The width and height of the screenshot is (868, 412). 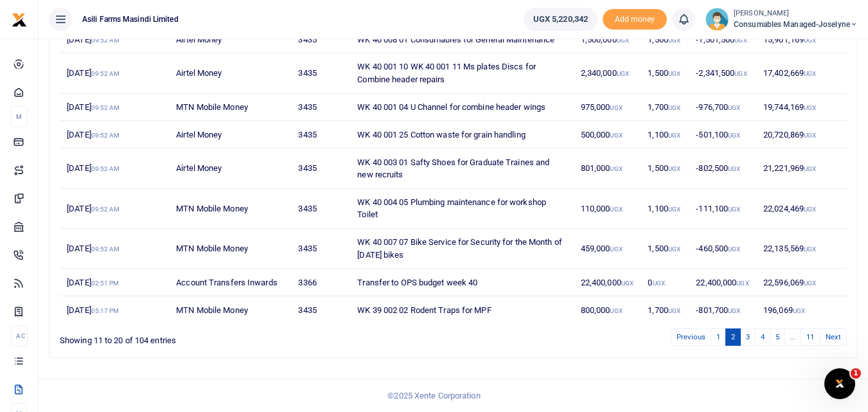 What do you see at coordinates (722, 73) in the screenshot?
I see `td: -2,341,500` at bounding box center [722, 73].